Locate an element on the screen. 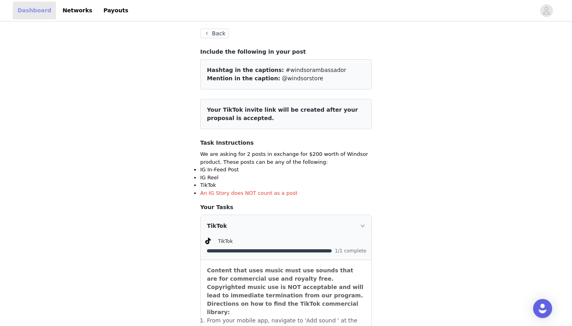 Image resolution: width=572 pixels, height=326 pixels. span: Hashtag in the captions: is located at coordinates (246, 70).